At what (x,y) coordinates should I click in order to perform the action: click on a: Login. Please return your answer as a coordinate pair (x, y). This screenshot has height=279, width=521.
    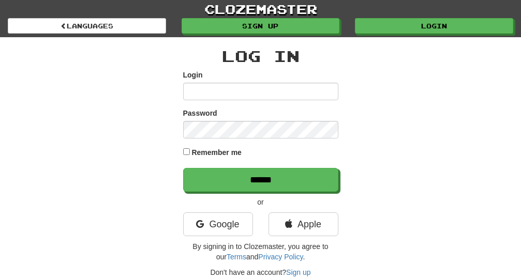
    Looking at the image, I should click on (434, 26).